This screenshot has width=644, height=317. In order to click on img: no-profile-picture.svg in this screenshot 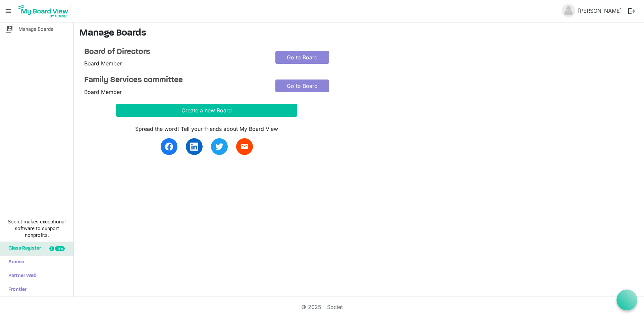, I will do `click(568, 11)`.